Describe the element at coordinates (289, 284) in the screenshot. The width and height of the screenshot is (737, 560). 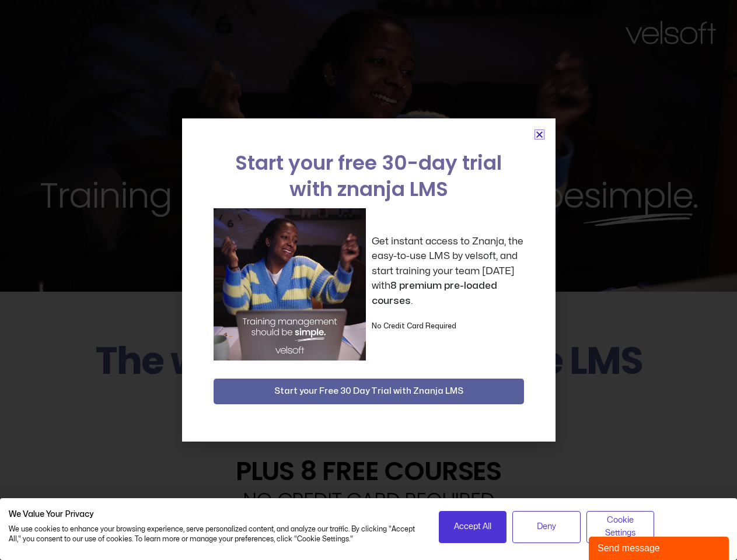
I see `img: a woman sitting at her laptop dancing` at that location.